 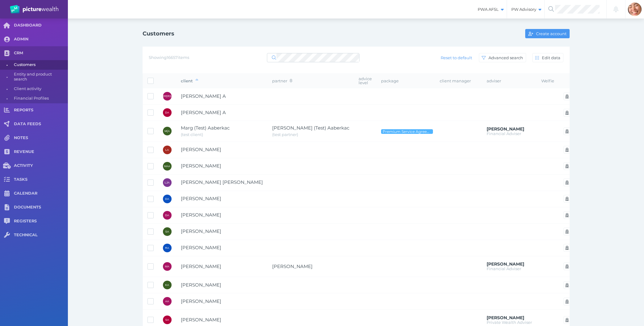 What do you see at coordinates (201, 231) in the screenshot?
I see `span: Simone Abbott` at bounding box center [201, 231].